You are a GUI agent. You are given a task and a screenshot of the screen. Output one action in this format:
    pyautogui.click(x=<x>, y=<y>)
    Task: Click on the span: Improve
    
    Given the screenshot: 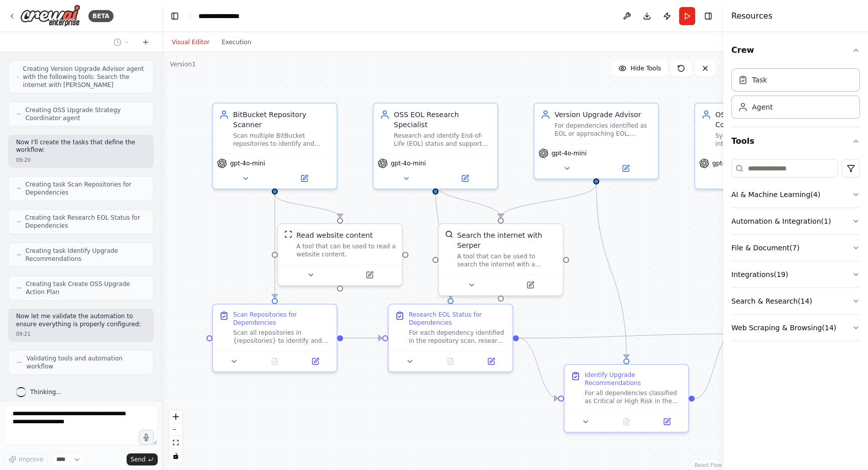 What is the action you would take?
    pyautogui.click(x=30, y=459)
    